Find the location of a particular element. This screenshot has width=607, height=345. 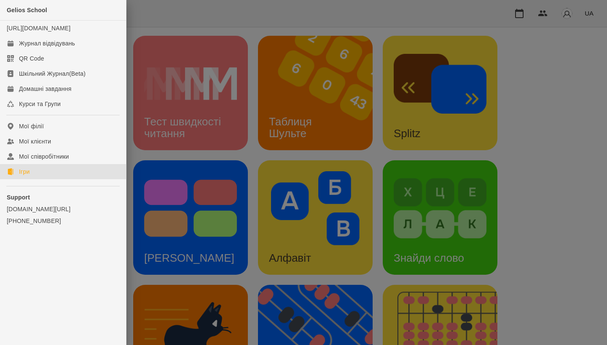

p: Support is located at coordinates (63, 198).